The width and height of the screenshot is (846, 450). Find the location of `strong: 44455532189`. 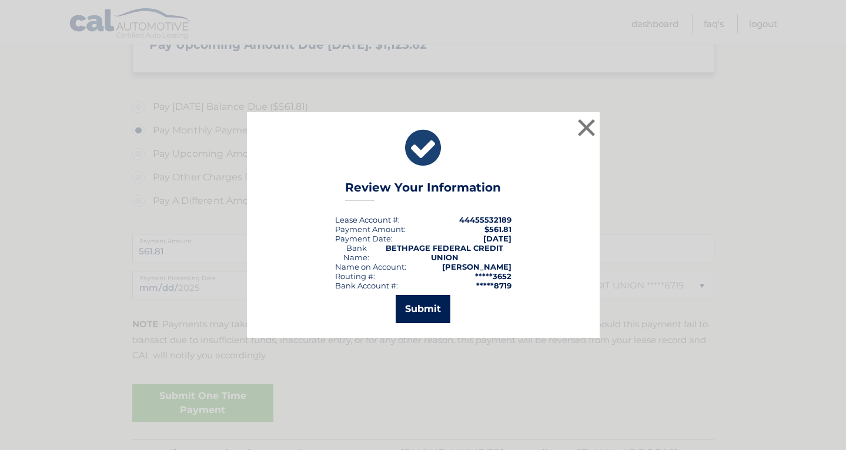

strong: 44455532189 is located at coordinates (485, 220).